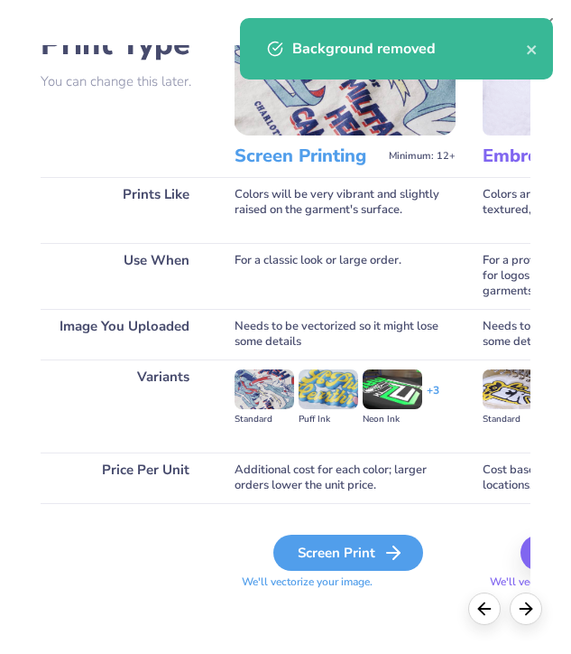  What do you see at coordinates (124, 478) in the screenshot?
I see `div: Price Per Unit` at bounding box center [124, 478].